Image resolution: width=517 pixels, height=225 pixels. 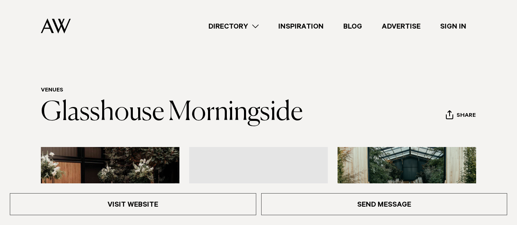 What do you see at coordinates (401, 26) in the screenshot?
I see `a: Advertise` at bounding box center [401, 26].